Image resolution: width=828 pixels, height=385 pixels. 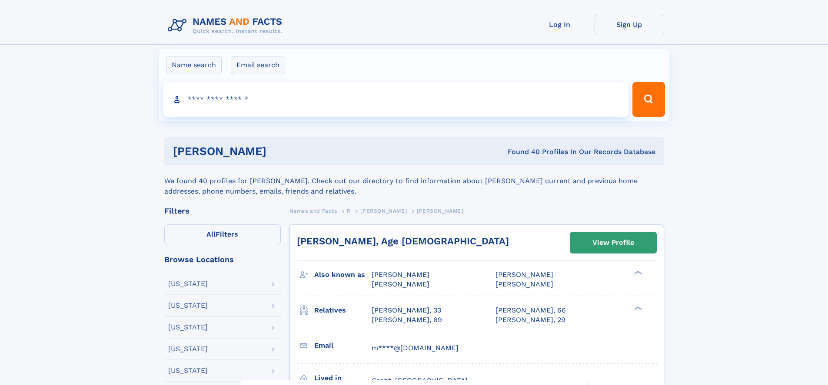 What do you see at coordinates (348, 211) in the screenshot?
I see `a: R` at bounding box center [348, 211].